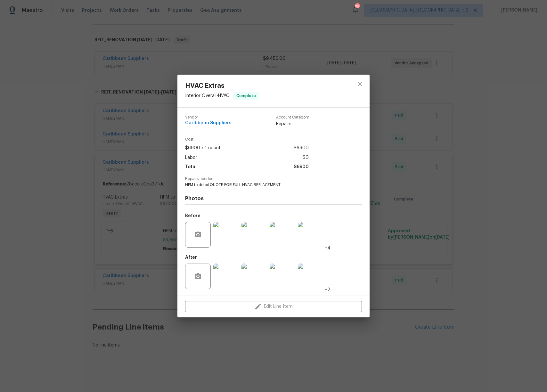 This screenshot has width=547, height=392. Describe the element at coordinates (357, 7) in the screenshot. I see `div: 76` at that location.